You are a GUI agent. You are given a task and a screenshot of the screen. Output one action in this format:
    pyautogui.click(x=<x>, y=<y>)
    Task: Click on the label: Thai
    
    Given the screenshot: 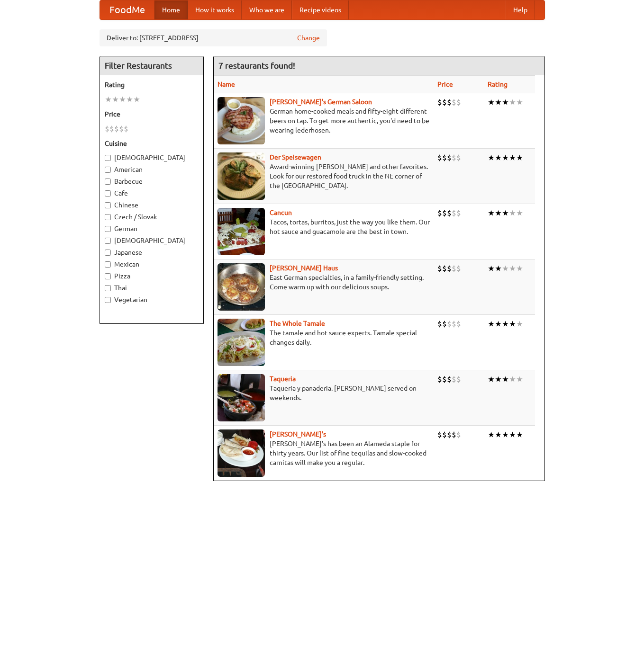 What is the action you would take?
    pyautogui.click(x=152, y=288)
    